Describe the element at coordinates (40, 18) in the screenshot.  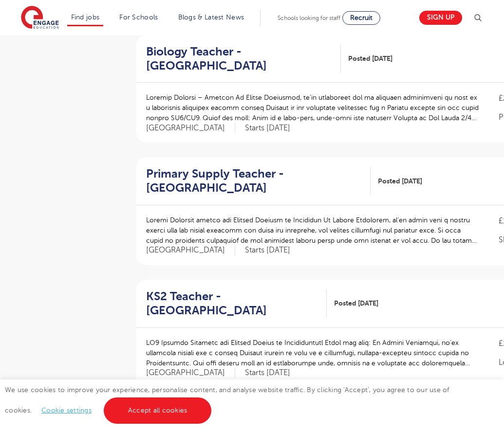
I see `img: Engage Education` at that location.